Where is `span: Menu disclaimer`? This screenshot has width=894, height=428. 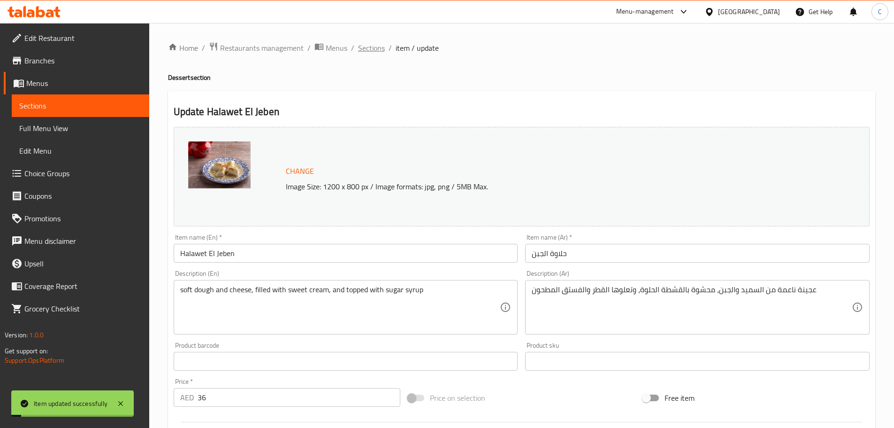
span: Menu disclaimer is located at coordinates (83, 241).